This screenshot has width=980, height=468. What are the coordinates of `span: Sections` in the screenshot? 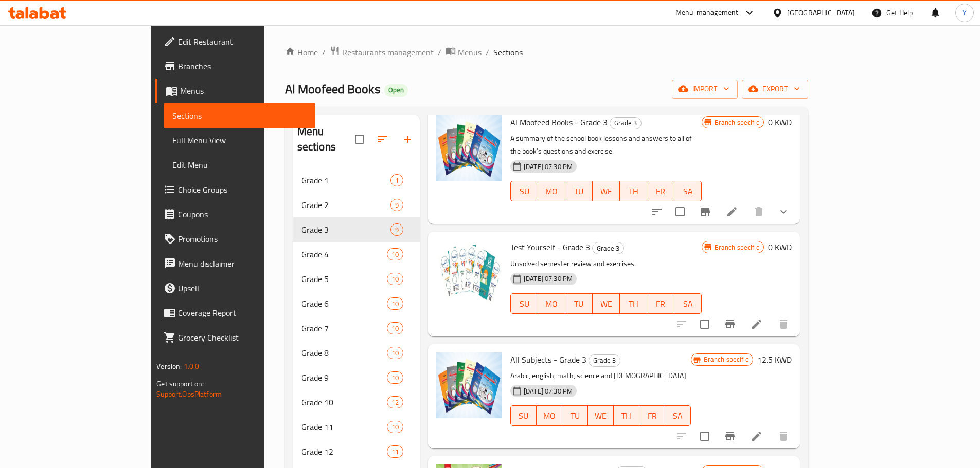 It's located at (239, 116).